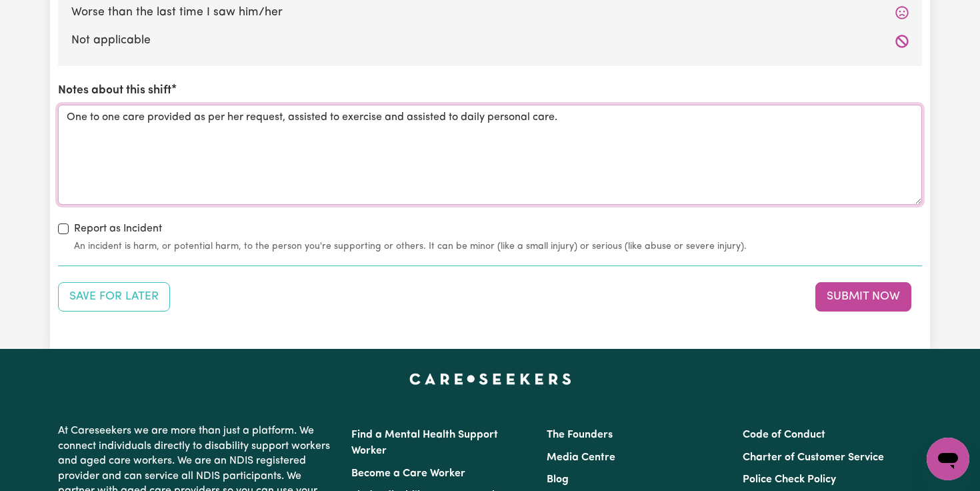 The height and width of the screenshot is (491, 980). What do you see at coordinates (118, 228) in the screenshot?
I see `label: Report as Incident` at bounding box center [118, 228].